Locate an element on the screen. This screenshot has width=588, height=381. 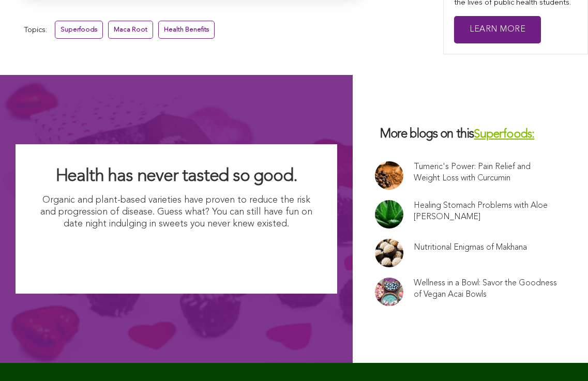
span: Topics: is located at coordinates (35, 30).